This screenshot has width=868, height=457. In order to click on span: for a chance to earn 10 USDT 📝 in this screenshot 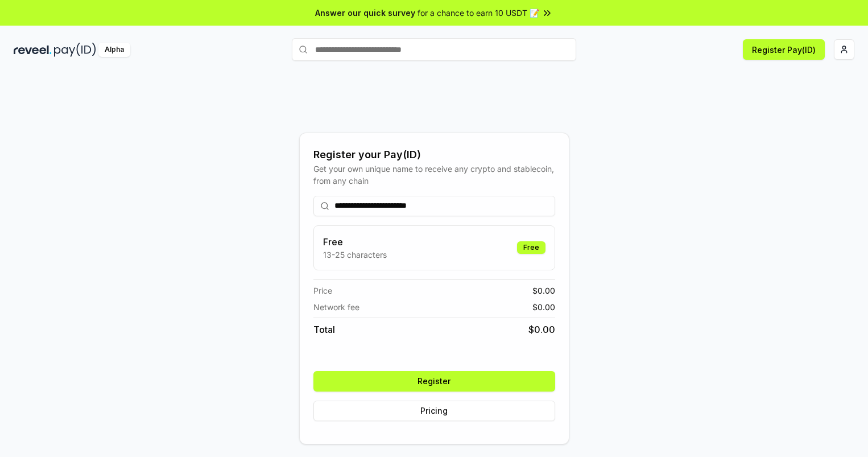, I will do `click(478, 13)`.